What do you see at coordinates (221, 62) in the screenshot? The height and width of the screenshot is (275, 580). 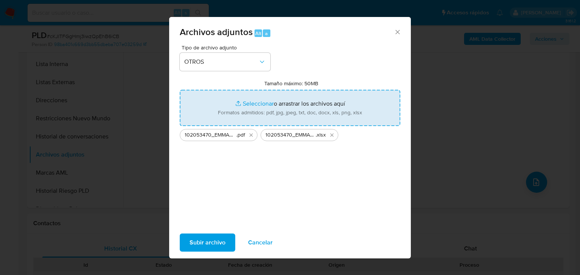 I see `span: OTROS` at bounding box center [221, 62].